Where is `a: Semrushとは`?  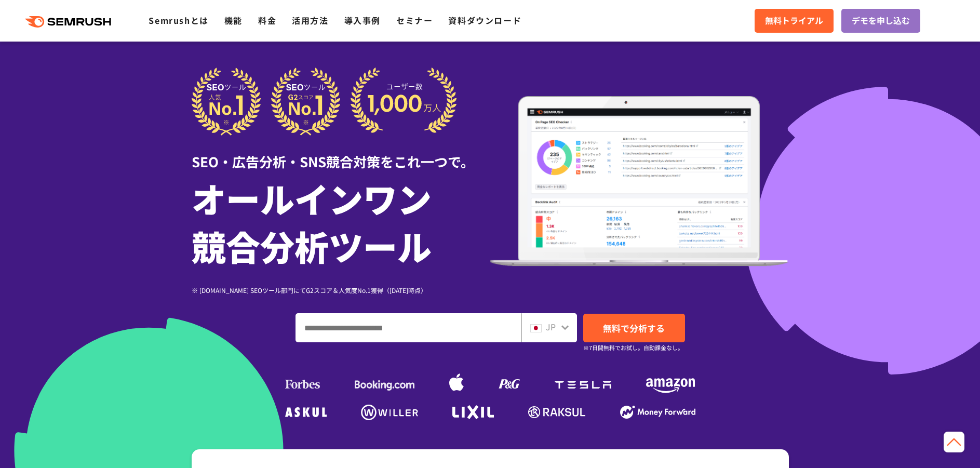
a: Semrushとは is located at coordinates (178, 20).